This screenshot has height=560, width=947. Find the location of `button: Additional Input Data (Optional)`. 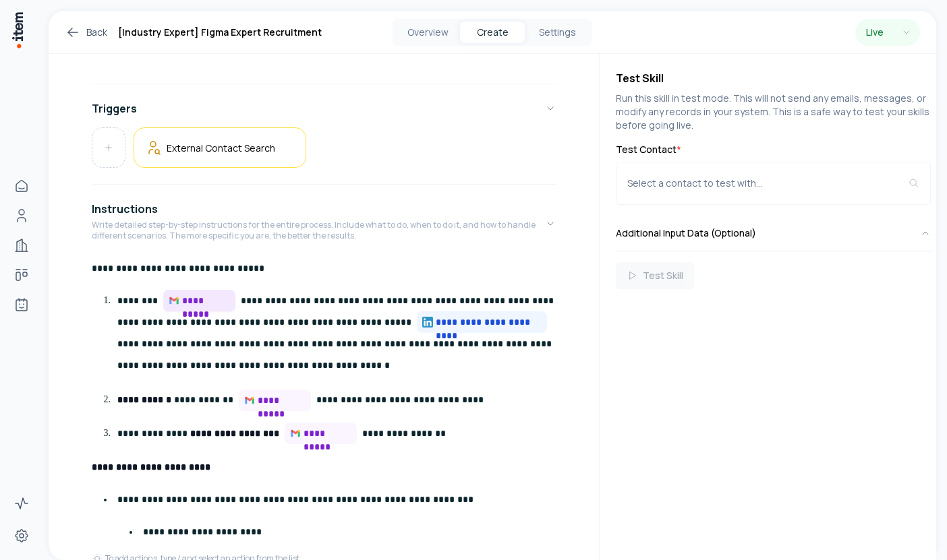

button: Additional Input Data (Optional) is located at coordinates (773, 233).